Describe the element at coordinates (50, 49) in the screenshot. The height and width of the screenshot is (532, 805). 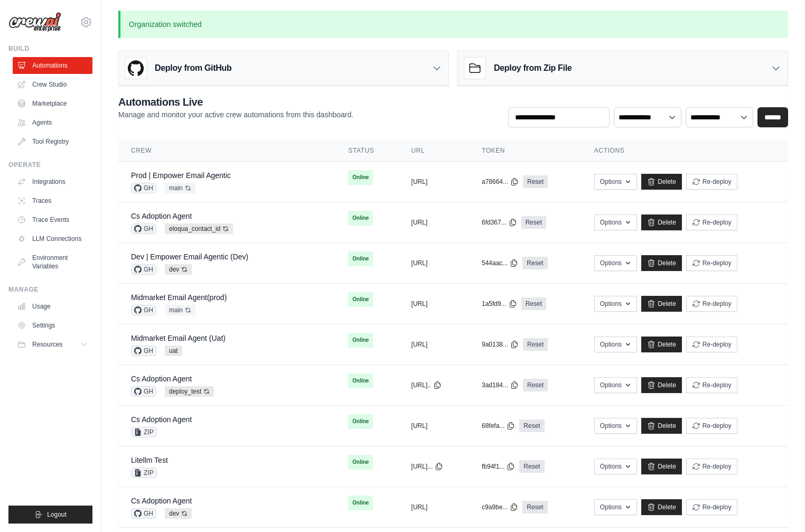
I see `div: Build` at that location.